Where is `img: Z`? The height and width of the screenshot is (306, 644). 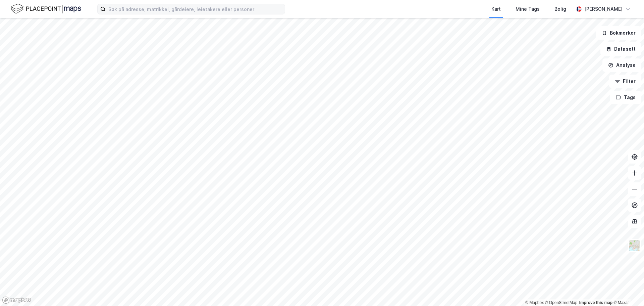
img: Z is located at coordinates (635, 245).